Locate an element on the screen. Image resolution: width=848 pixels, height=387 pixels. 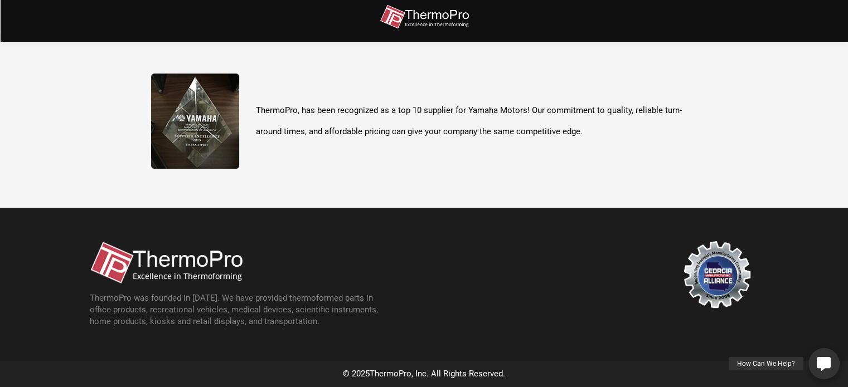
div: © 2025 , Inc. All Rights Reserved. is located at coordinates (424, 375).